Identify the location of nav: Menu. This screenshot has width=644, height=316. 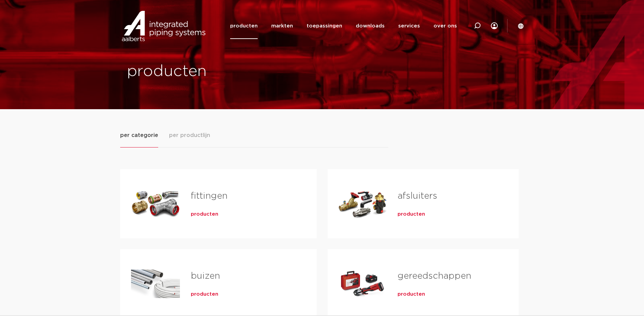
(344, 26).